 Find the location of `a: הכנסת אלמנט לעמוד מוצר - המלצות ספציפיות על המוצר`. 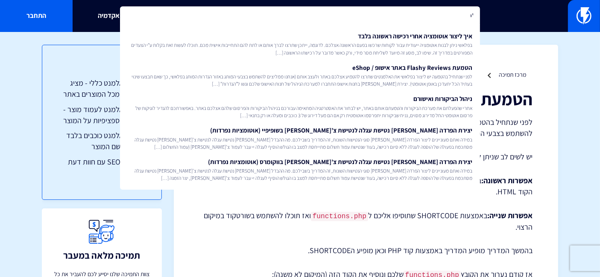

a: הכנסת אלמנט לעמוד מוצר - המלצות ספציפיות על המוצר is located at coordinates (102, 115).